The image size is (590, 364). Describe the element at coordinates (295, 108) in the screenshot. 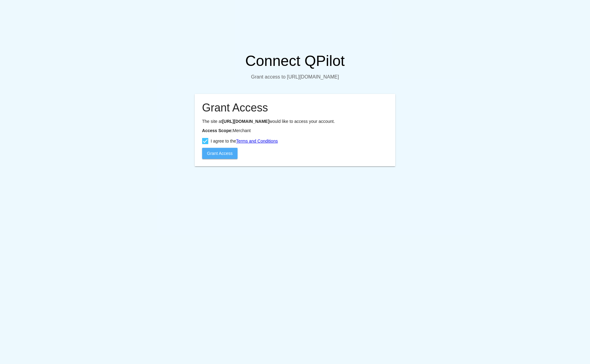

I see `h2: Grant Access` at that location.